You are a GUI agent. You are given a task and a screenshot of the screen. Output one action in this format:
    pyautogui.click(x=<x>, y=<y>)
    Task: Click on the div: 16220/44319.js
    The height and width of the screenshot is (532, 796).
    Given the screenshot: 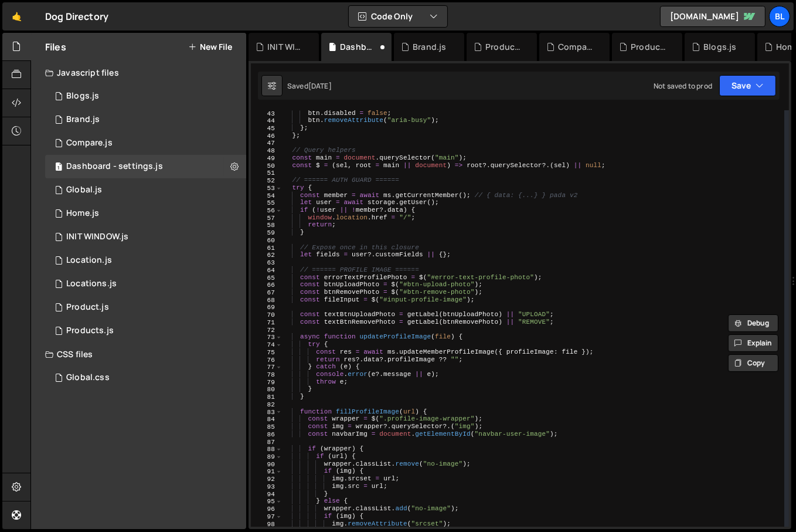 What is the action you would take?
    pyautogui.click(x=146, y=214)
    